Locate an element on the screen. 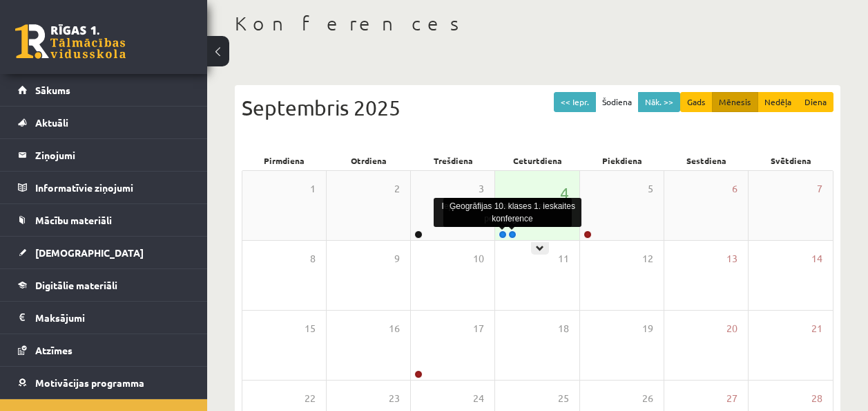  a: Aktuāli is located at coordinates (103, 122).